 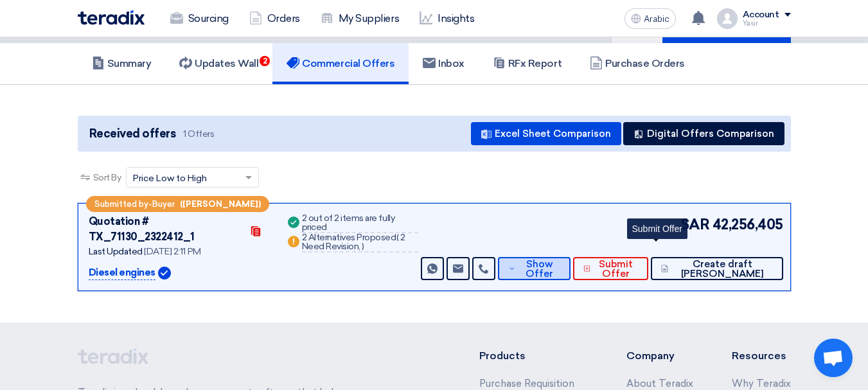 I want to click on button: Excel Sheet Comparison, so click(x=546, y=133).